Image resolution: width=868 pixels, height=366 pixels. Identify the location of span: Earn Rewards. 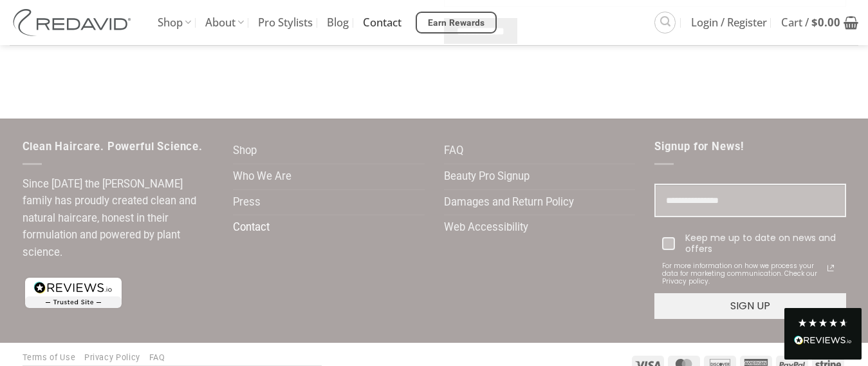
(456, 23).